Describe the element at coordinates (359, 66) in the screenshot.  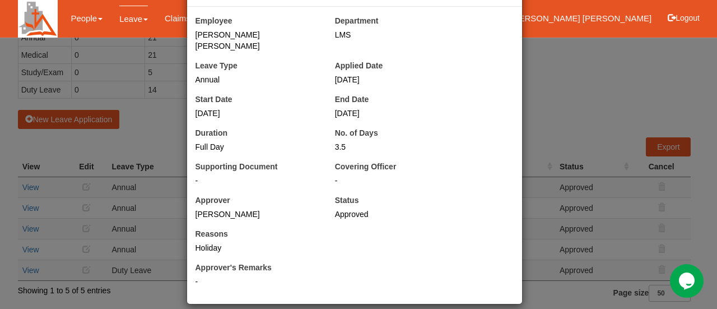
I see `label: Applied Date` at that location.